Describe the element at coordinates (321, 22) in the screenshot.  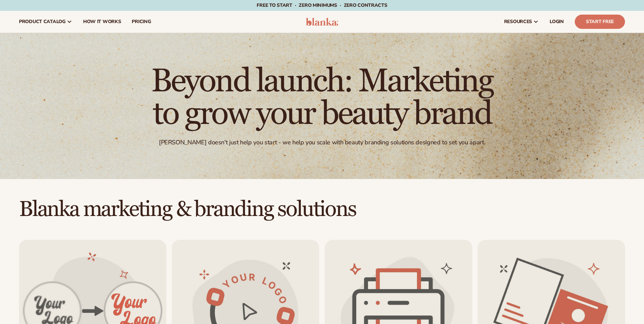
I see `img: logo` at that location.